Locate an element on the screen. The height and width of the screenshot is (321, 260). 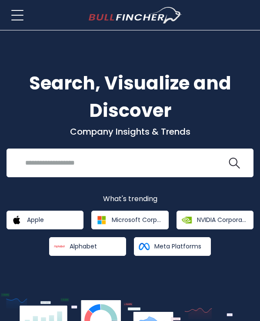
span: Meta Platforms is located at coordinates (178, 247).